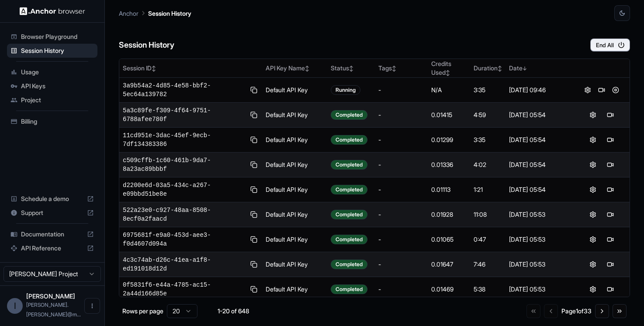  I want to click on span: ivan.sanchez@medtrainer.com, so click(53, 309).